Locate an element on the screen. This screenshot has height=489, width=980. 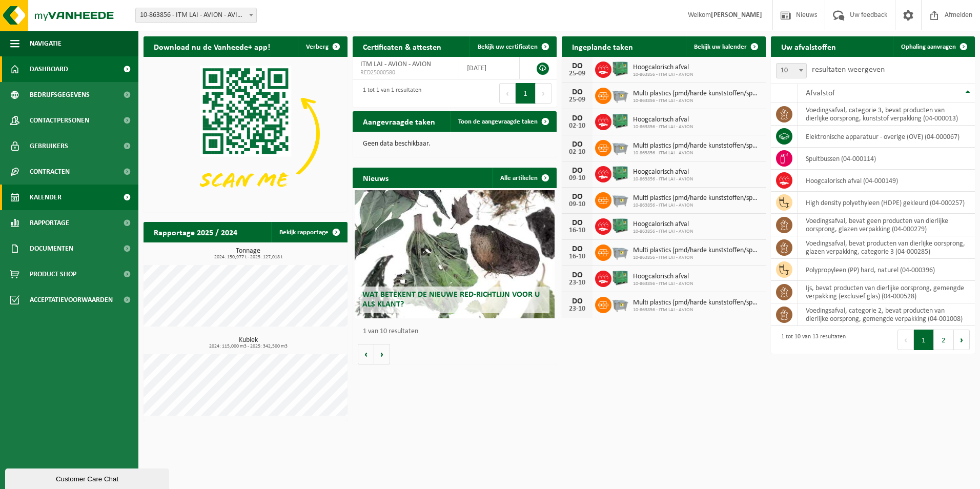
span: RED25000580 is located at coordinates (405, 73).